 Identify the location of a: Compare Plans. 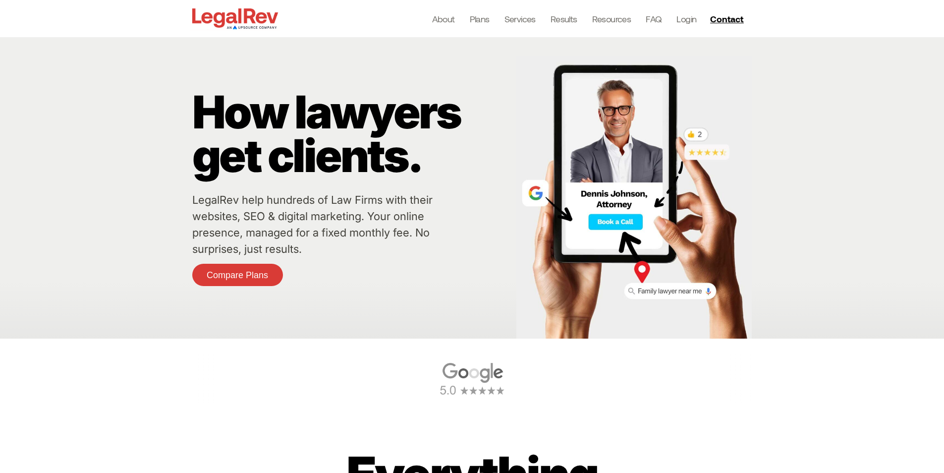
(237, 275).